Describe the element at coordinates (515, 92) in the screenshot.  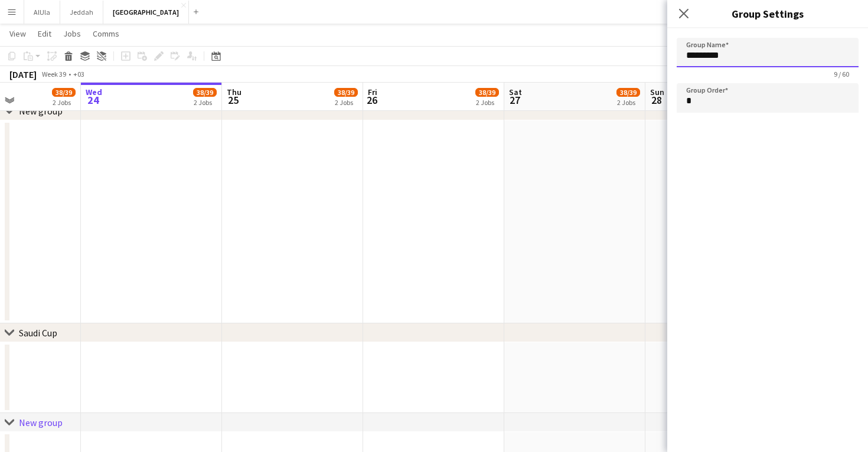
I see `span: Sat` at that location.